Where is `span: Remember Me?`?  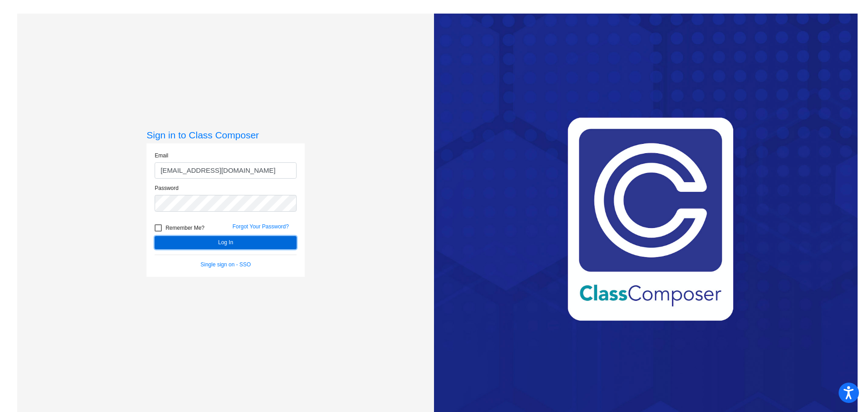
span: Remember Me? is located at coordinates (185, 228).